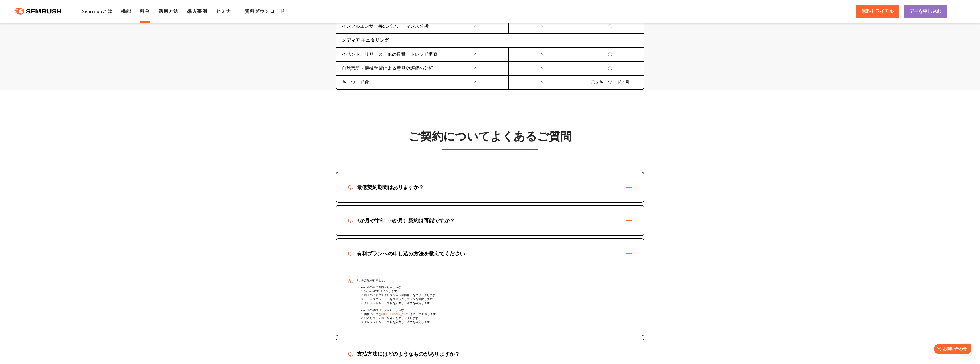 Image resolution: width=980 pixels, height=364 pixels. What do you see at coordinates (495, 280) in the screenshot?
I see `div: 2つの方法があります。` at bounding box center [495, 280].